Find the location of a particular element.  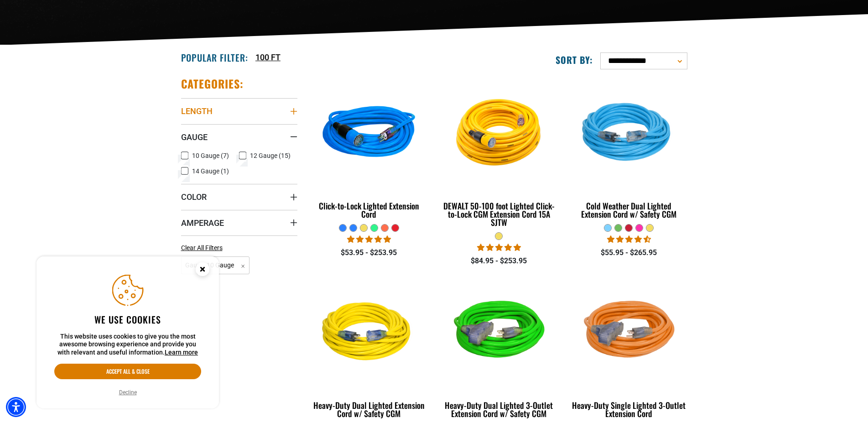

aside: Cookie Consent is located at coordinates (128, 332).